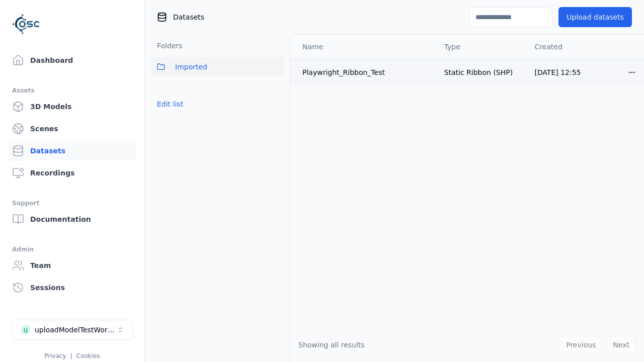 This screenshot has width=644, height=362. Describe the element at coordinates (595, 17) in the screenshot. I see `button: Upload datasets` at that location.